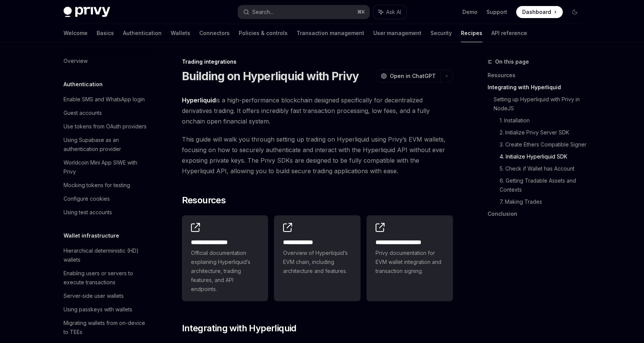 The width and height of the screenshot is (644, 343). What do you see at coordinates (106, 145) in the screenshot?
I see `div: Using Supabase as an authentication provider` at bounding box center [106, 145].